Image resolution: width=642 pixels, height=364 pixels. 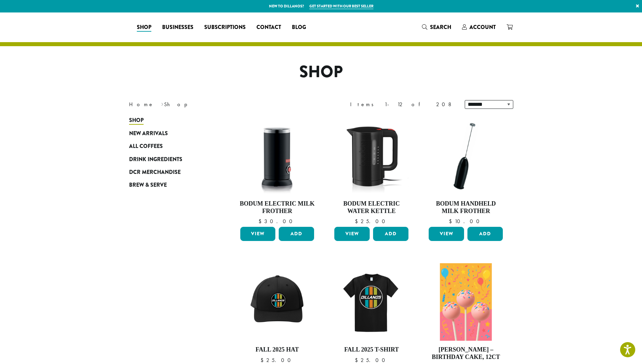 What do you see at coordinates (148, 133) in the screenshot?
I see `span: New Arrivals` at bounding box center [148, 133].